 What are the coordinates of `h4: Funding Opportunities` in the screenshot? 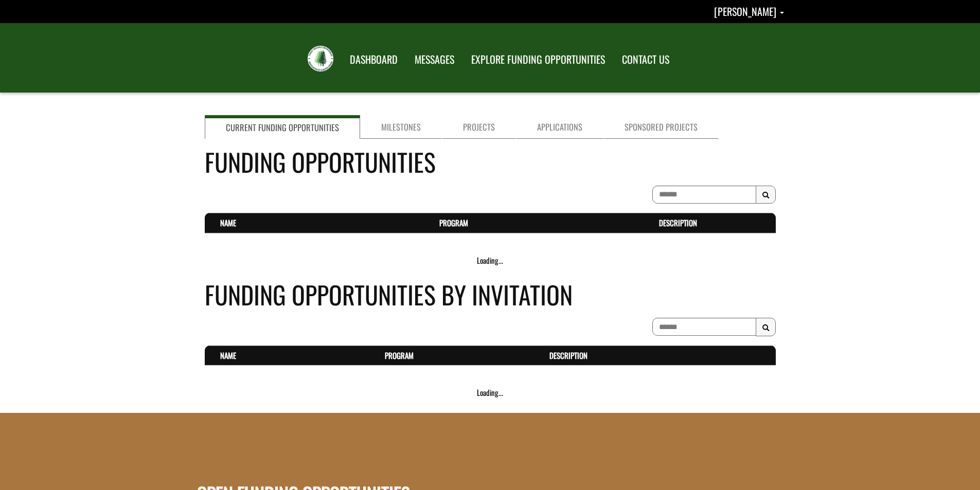 It's located at (490, 161).